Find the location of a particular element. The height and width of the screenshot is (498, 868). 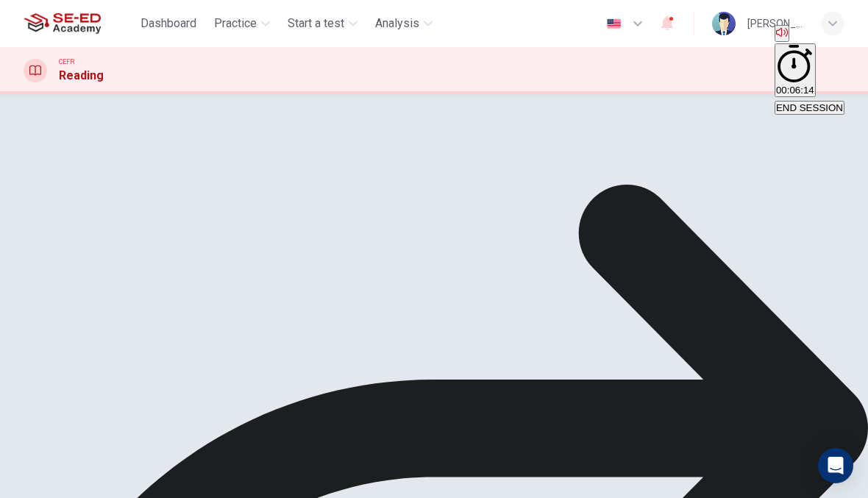

img: en is located at coordinates (614, 23).